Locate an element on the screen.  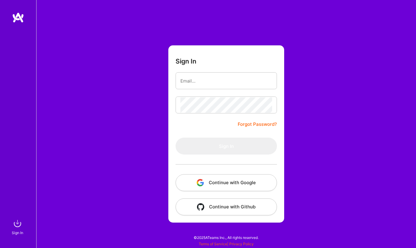
a: sign inSign In is located at coordinates (18, 226).